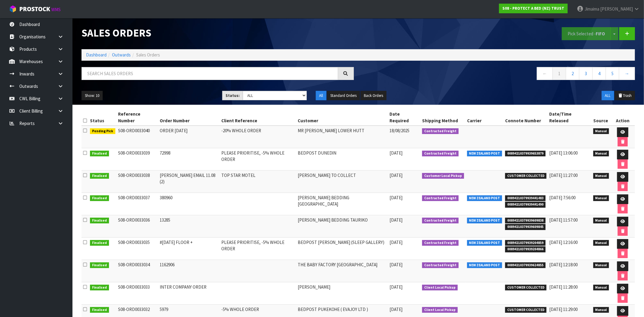 This screenshot has width=644, height=317. I want to click on a: S08 - PROTECT A BED (NZ) TRUST, so click(533, 9).